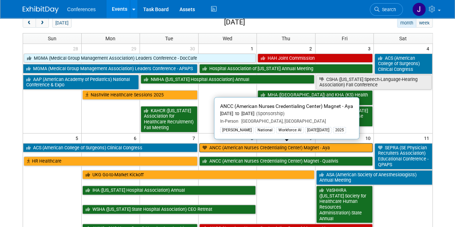 The height and width of the screenshot is (227, 455). What do you see at coordinates (253, 48) in the screenshot?
I see `span: 1` at bounding box center [253, 48].